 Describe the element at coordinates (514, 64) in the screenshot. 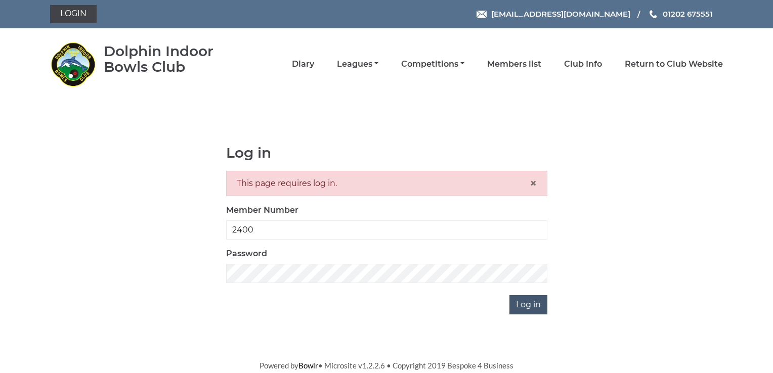

I see `a: Members list` at that location.